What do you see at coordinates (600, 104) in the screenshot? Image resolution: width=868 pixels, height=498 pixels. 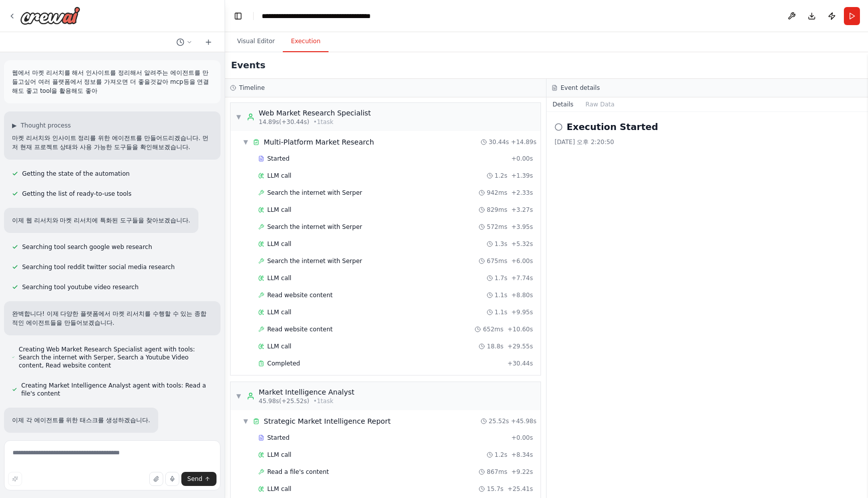 I see `button: Raw Data` at bounding box center [600, 104].